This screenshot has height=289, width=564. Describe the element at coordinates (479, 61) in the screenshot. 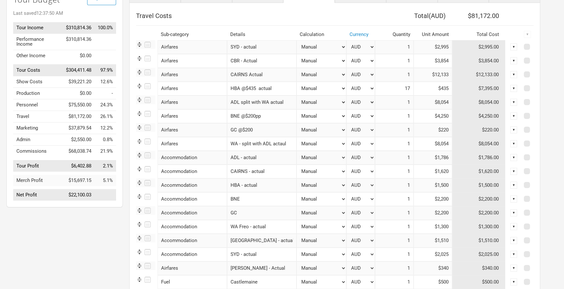

I see `td: $3,854.00` at that location.